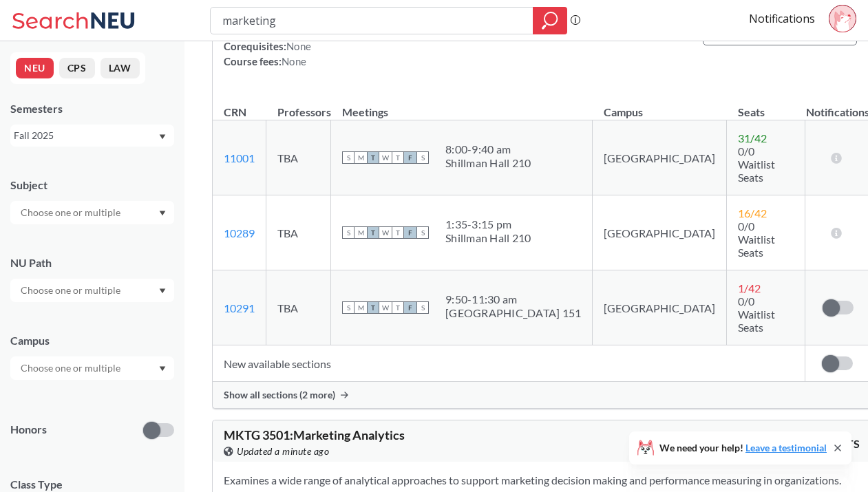  I want to click on span: 31 / 42, so click(753, 138).